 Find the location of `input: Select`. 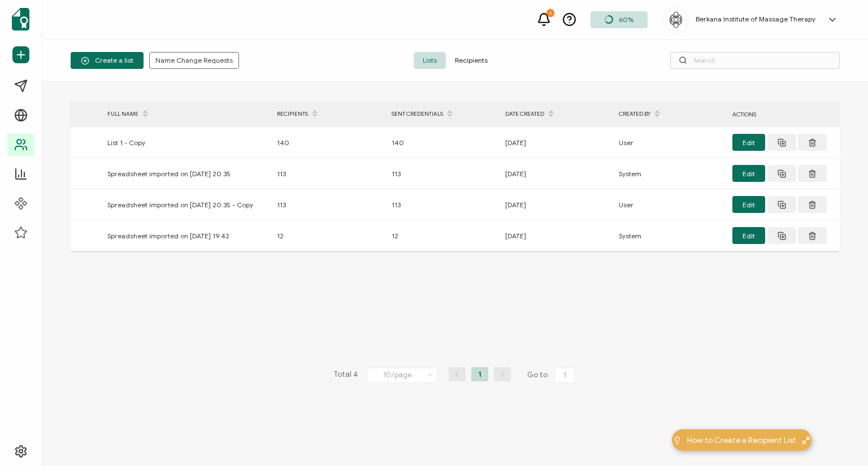

input: Select is located at coordinates (402, 376).